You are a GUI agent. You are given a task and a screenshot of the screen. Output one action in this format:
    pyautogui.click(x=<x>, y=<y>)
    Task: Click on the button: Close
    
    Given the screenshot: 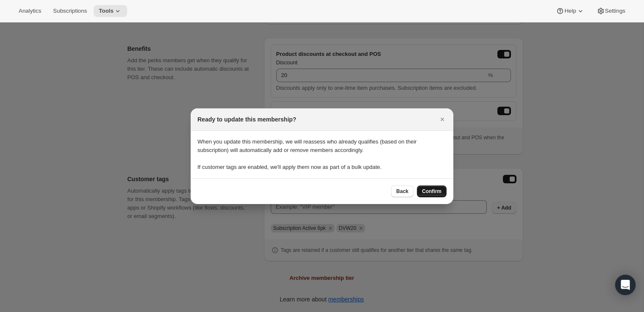 What is the action you would take?
    pyautogui.click(x=442, y=119)
    